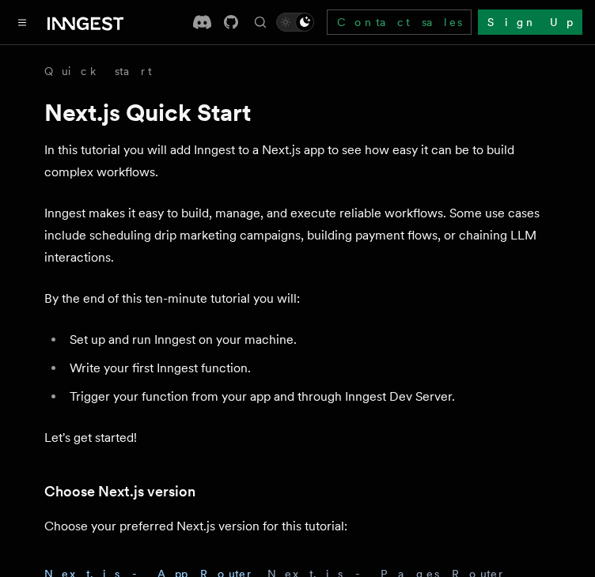 This screenshot has height=577, width=595. Describe the element at coordinates (297, 527) in the screenshot. I see `p: Choose your preferred Next.js version for this tutorial:` at that location.